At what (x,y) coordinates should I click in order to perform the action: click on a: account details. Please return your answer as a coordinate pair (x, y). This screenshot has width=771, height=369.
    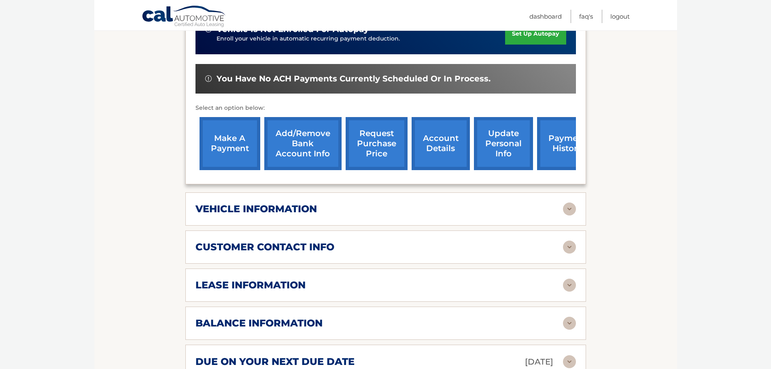
    Looking at the image, I should click on (441, 143).